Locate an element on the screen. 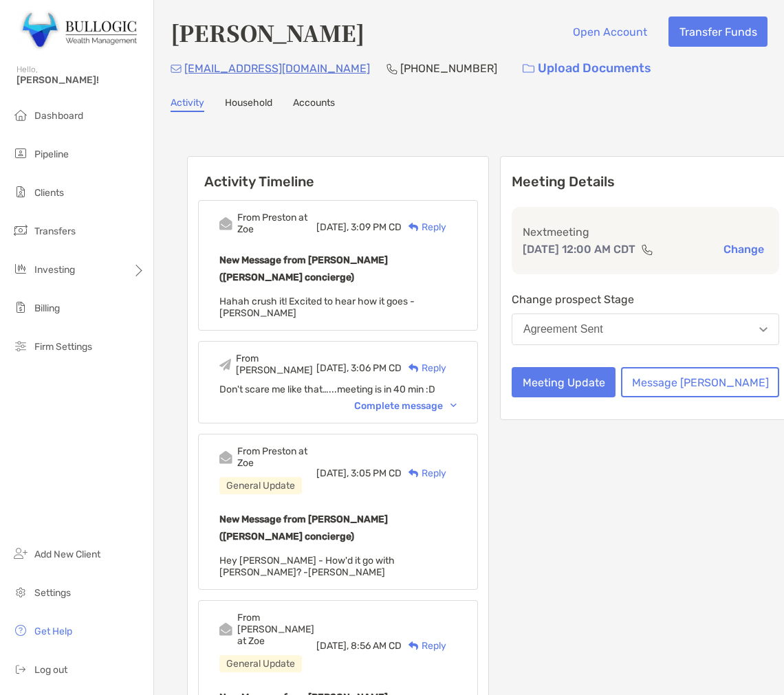 Image resolution: width=784 pixels, height=695 pixels. span: Log out is located at coordinates (51, 669).